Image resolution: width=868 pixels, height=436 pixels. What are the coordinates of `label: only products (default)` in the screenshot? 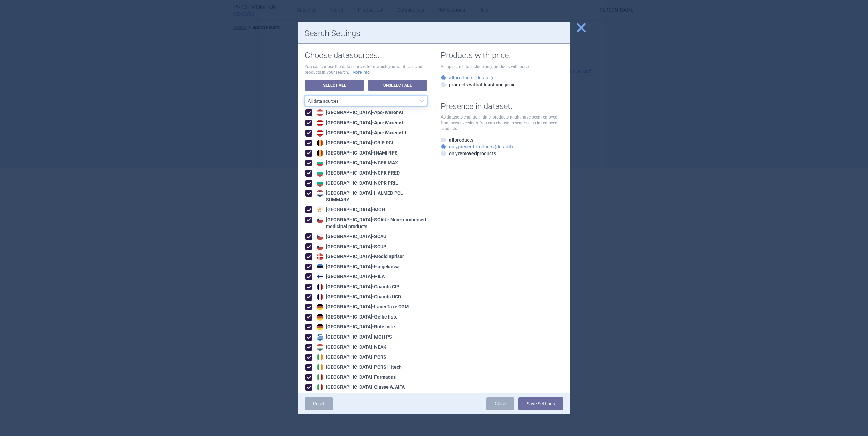 It's located at (477, 147).